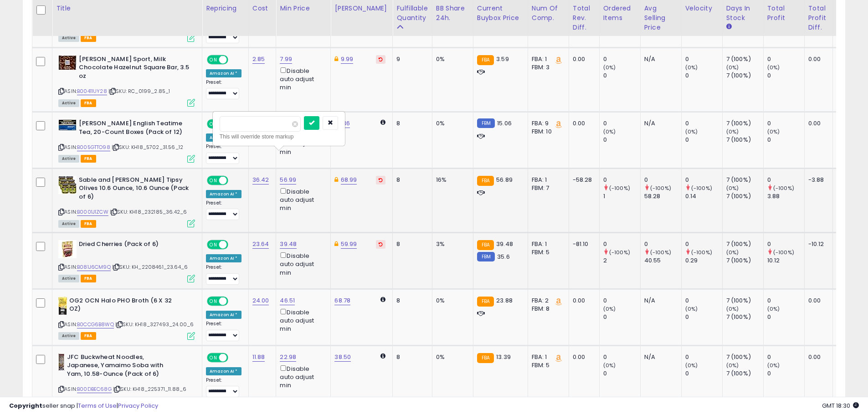  What do you see at coordinates (505, 123) in the screenshot?
I see `span: 15.06` at bounding box center [505, 123].